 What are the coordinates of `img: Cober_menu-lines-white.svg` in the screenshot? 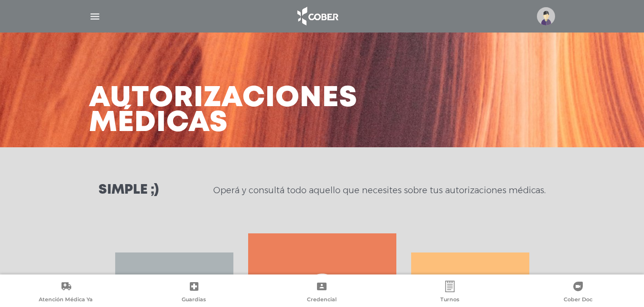 It's located at (94, 16).